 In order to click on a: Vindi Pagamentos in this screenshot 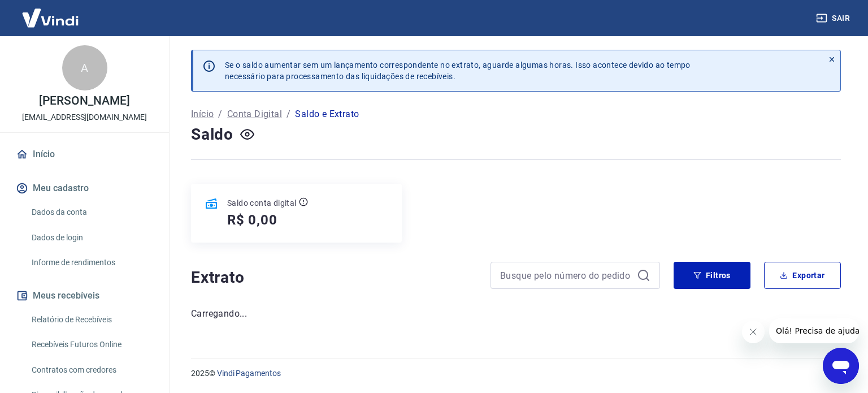, I will do `click(249, 373)`.